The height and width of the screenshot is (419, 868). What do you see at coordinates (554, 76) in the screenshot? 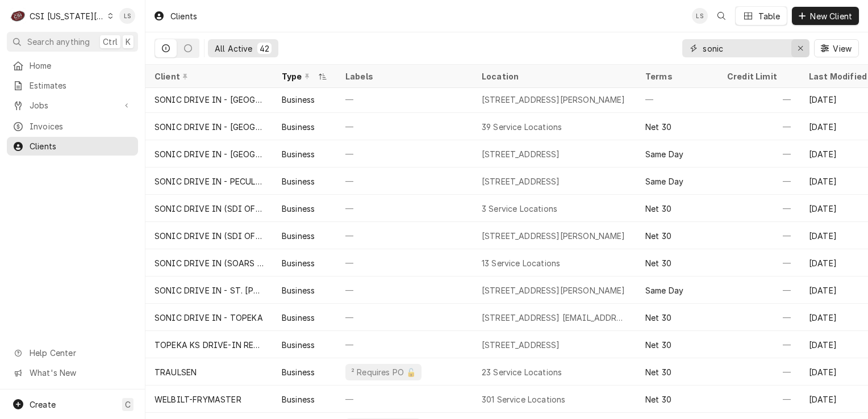
I see `div: Location` at bounding box center [554, 76].